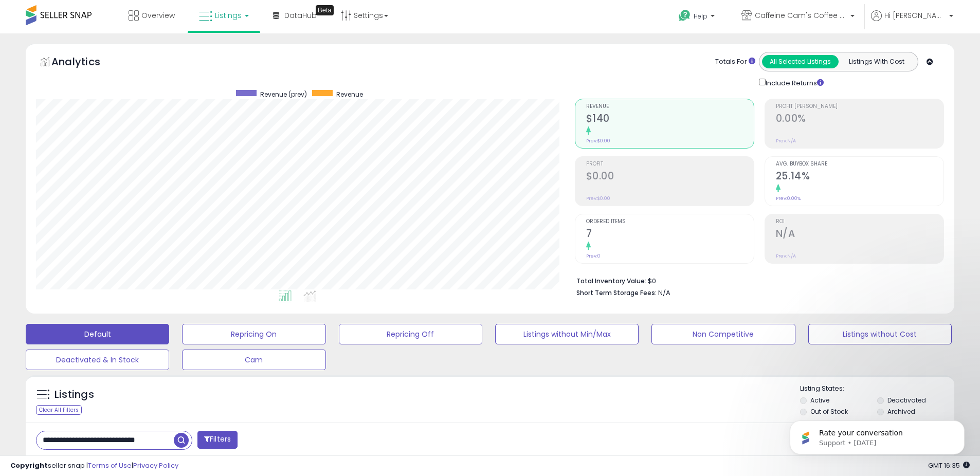 The height and width of the screenshot is (476, 980). Describe the element at coordinates (698, 17) in the screenshot. I see `a: Help` at that location.